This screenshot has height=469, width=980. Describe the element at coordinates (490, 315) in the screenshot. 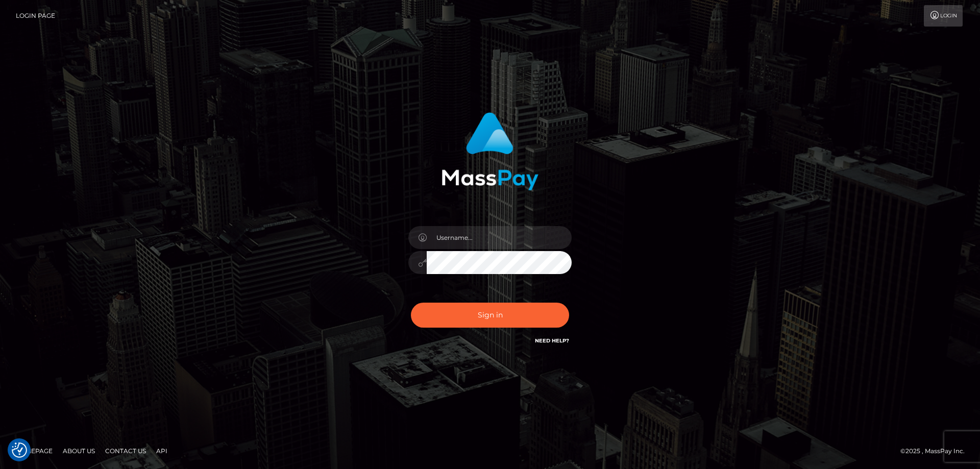

I see `button: Sign in` at that location.